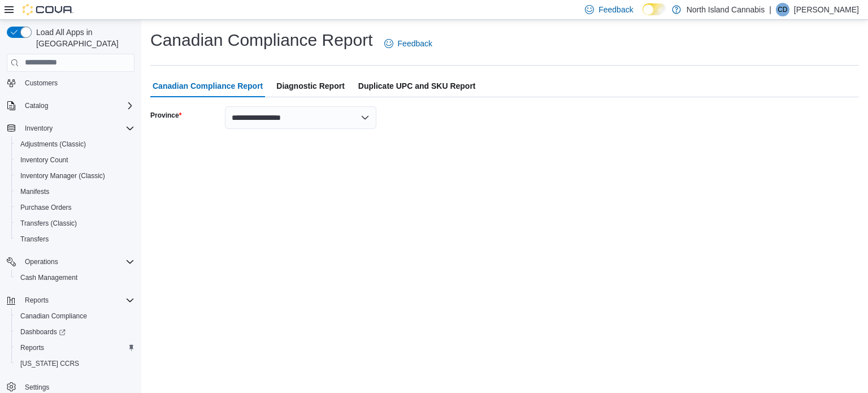 Image resolution: width=868 pixels, height=393 pixels. What do you see at coordinates (42, 83) in the screenshot?
I see `a: Customers` at bounding box center [42, 83].